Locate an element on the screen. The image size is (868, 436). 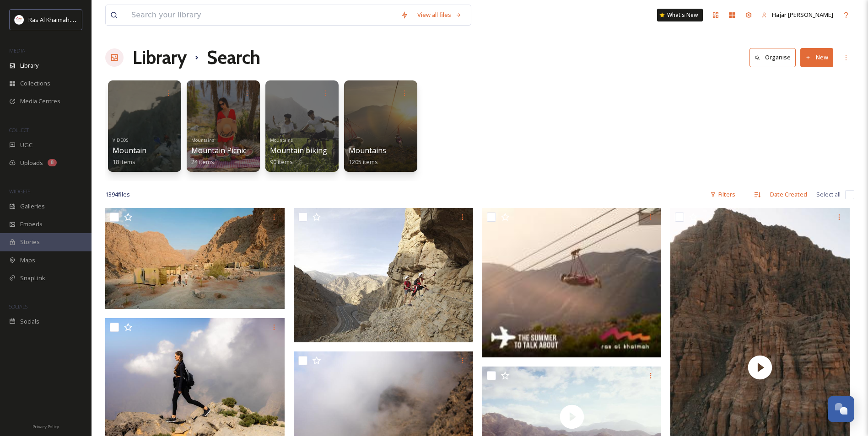
a: MountainsMountain Picnic24 items is located at coordinates (219, 151).